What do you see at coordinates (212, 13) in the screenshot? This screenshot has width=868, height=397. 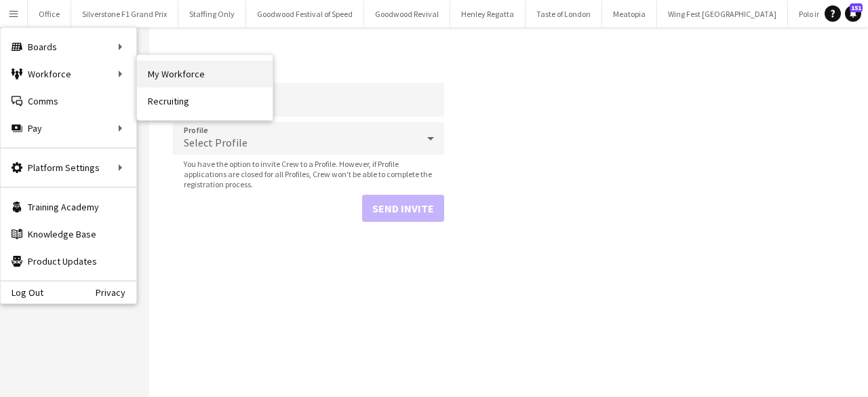 I see `button: Staffing Only` at bounding box center [212, 13].